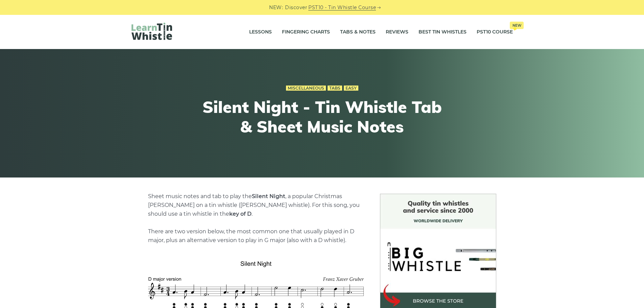  I want to click on h1: Silent Night - Tin Whistle Tab & Sheet Music Notes, so click(322, 117).